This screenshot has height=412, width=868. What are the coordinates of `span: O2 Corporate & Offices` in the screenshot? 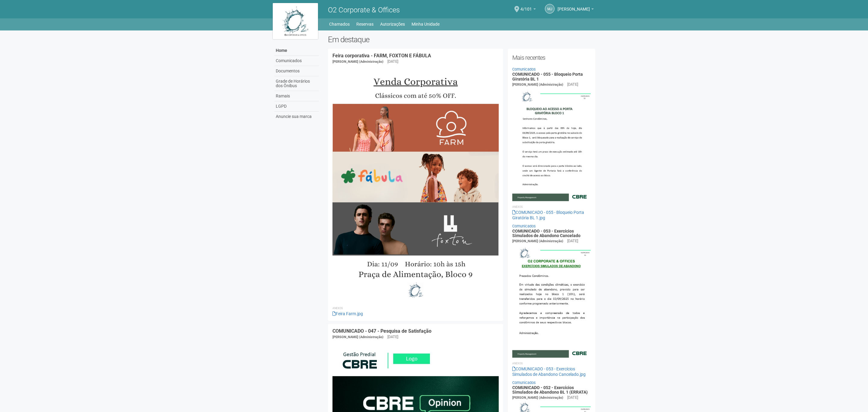 It's located at (364, 10).